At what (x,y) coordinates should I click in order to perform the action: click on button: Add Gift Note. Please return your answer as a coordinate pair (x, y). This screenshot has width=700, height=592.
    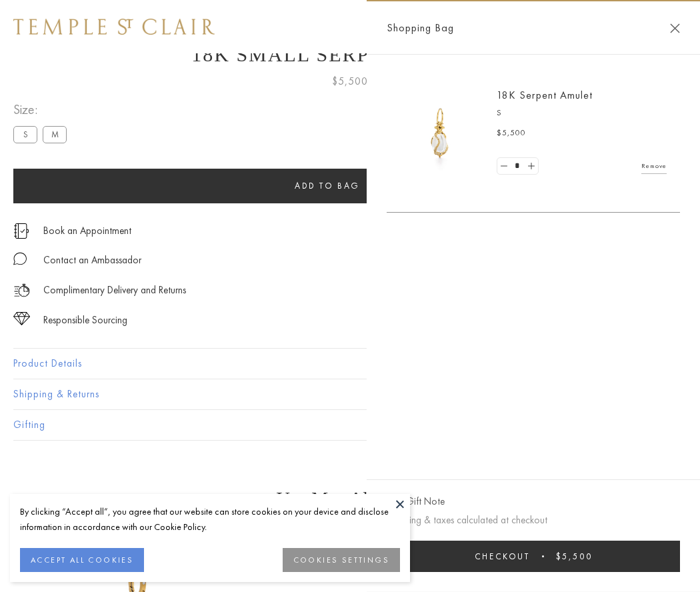
    Looking at the image, I should click on (416, 501).